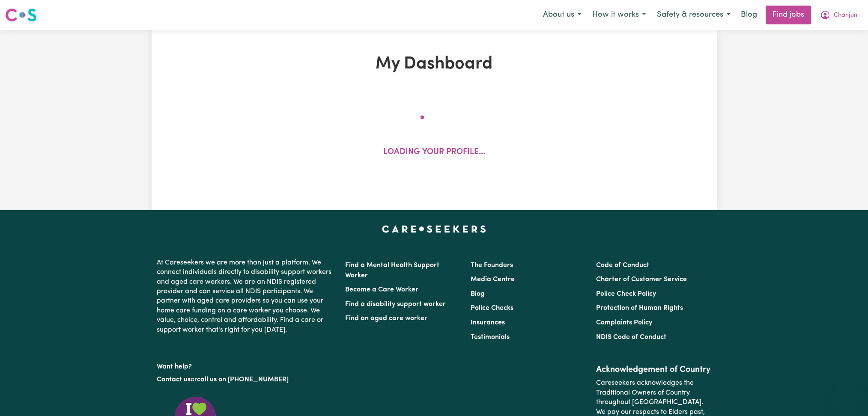 Image resolution: width=868 pixels, height=416 pixels. Describe the element at coordinates (619, 15) in the screenshot. I see `button: How it works` at that location.